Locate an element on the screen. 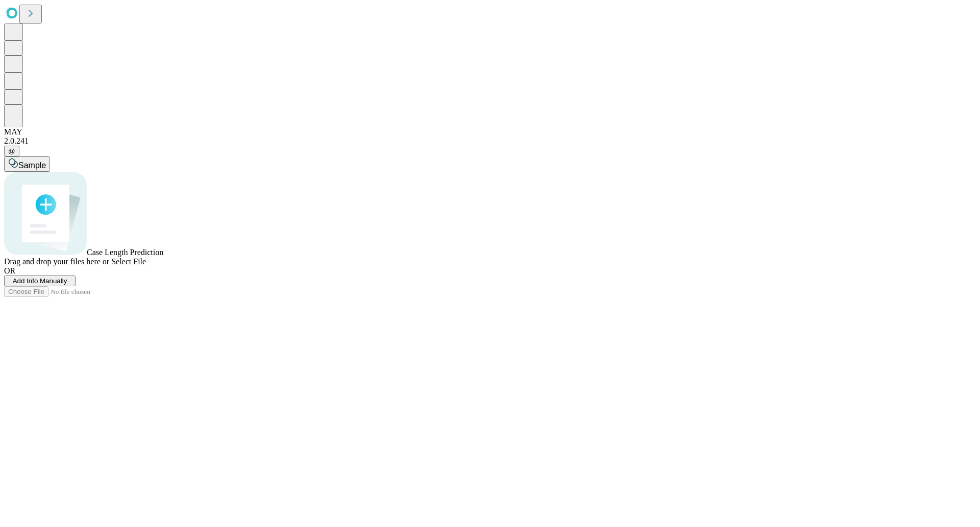 This screenshot has height=527, width=980. div: MAY is located at coordinates (490, 132).